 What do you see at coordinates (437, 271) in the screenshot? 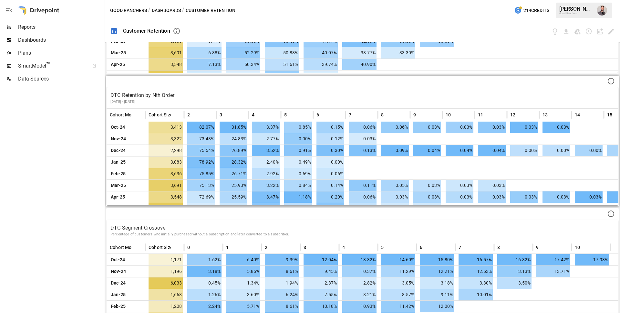
I see `span: 12.21%` at bounding box center [437, 271].